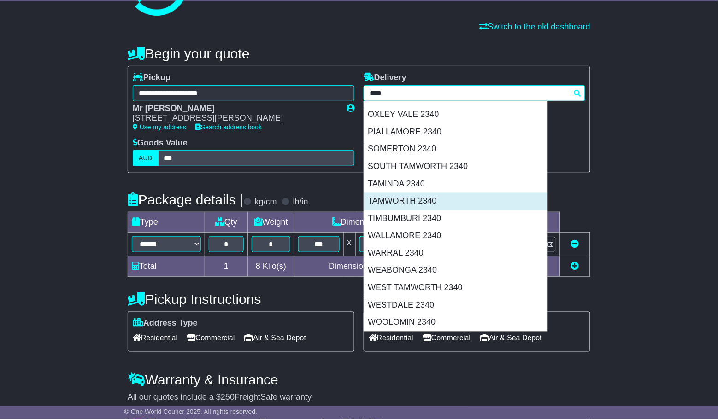 This screenshot has height=419, width=718. I want to click on span: 250, so click(228, 398).